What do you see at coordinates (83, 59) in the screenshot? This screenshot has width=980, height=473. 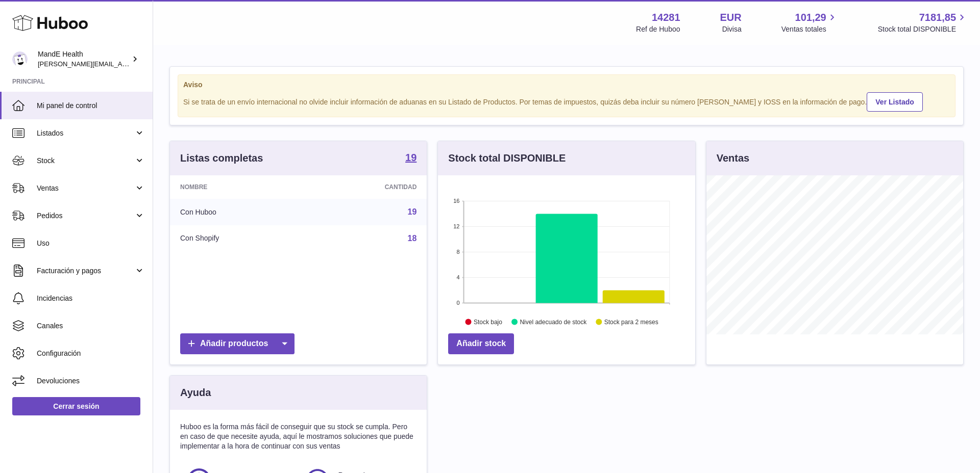 I see `div: MandE Health` at bounding box center [83, 59].